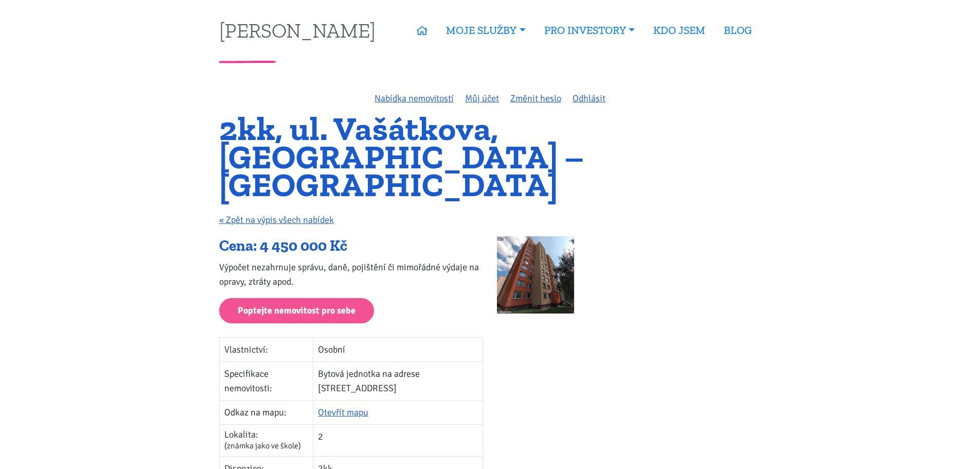 This screenshot has height=469, width=980. Describe the element at coordinates (679, 30) in the screenshot. I see `a: KDO JSEM` at that location.